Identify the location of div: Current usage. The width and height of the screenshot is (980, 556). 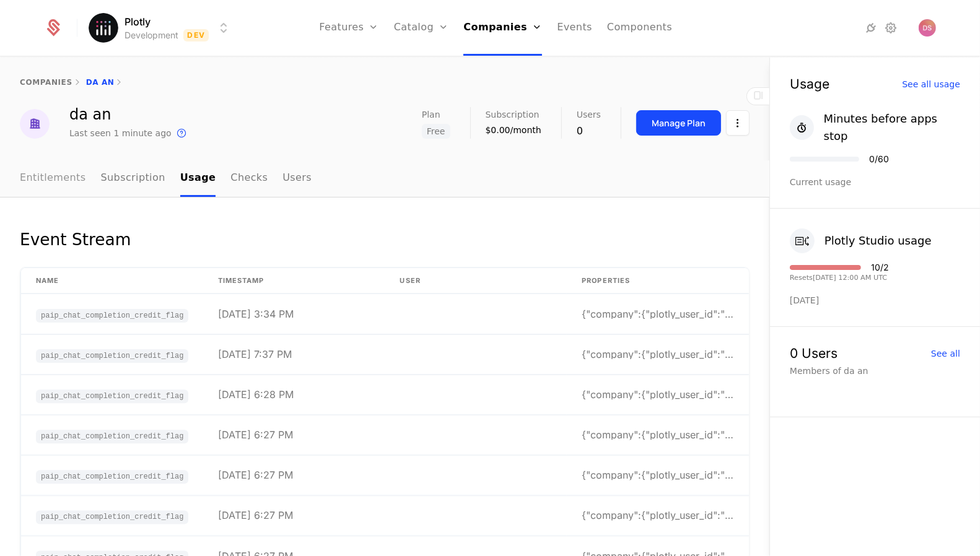
(875, 182).